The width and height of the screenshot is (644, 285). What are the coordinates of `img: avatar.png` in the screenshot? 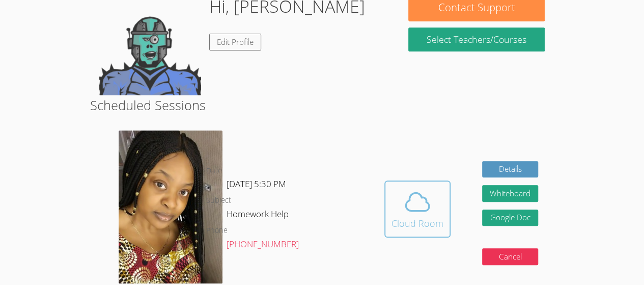 It's located at (170, 207).